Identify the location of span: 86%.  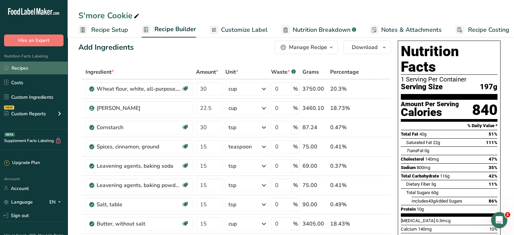
(493, 201).